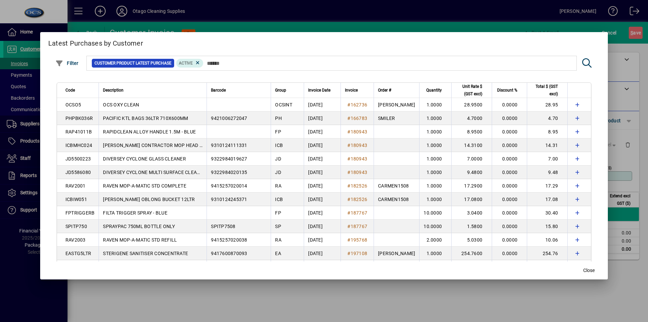 Image resolution: width=648 pixels, height=322 pixels. Describe the element at coordinates (472, 90) in the screenshot. I see `div: Unit Rate $ (GST excl)` at that location.